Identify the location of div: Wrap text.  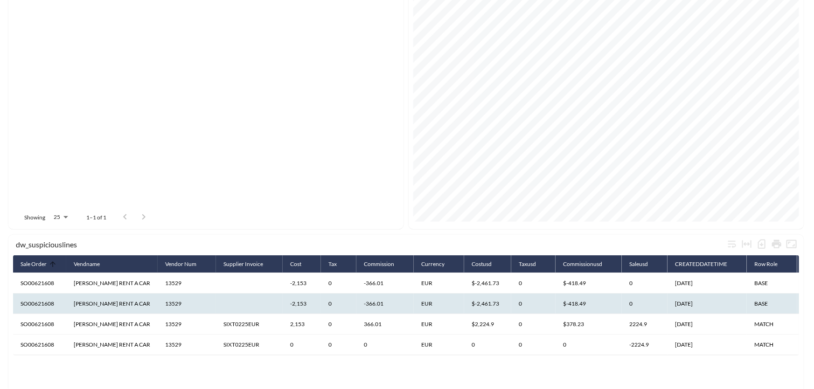
(731, 244).